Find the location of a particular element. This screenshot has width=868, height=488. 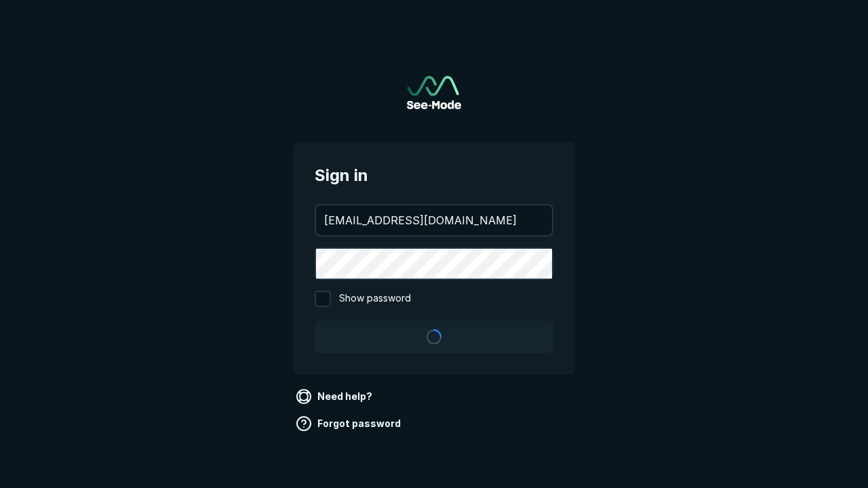

img: See-Mode Logo is located at coordinates (434, 92).